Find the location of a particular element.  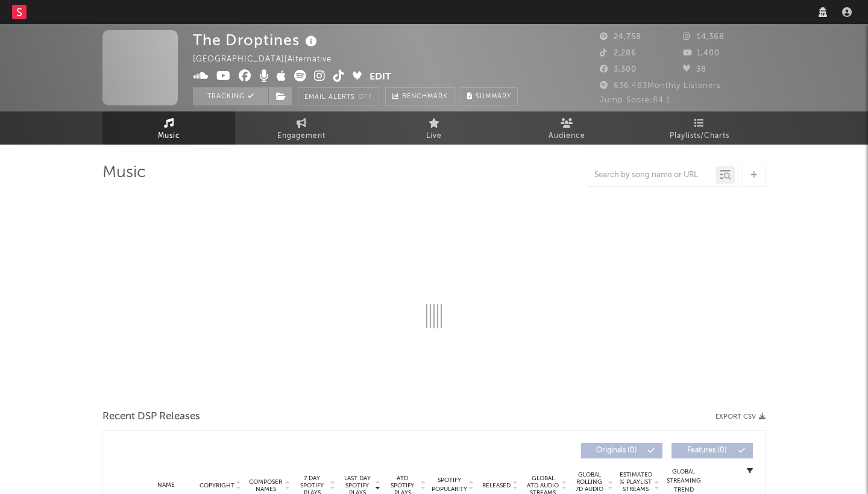

input: Search by song name or URL is located at coordinates (651, 175).